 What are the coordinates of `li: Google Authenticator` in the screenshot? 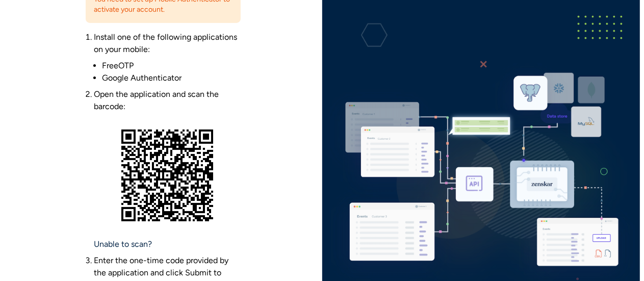 It's located at (171, 78).